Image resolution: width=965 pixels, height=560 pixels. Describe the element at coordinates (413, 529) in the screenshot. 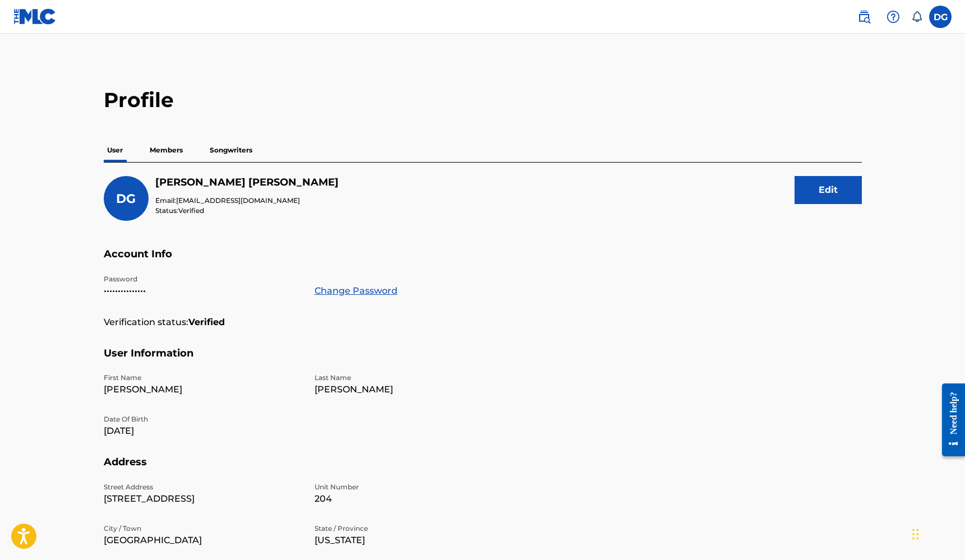

I see `p: State / Province` at that location.